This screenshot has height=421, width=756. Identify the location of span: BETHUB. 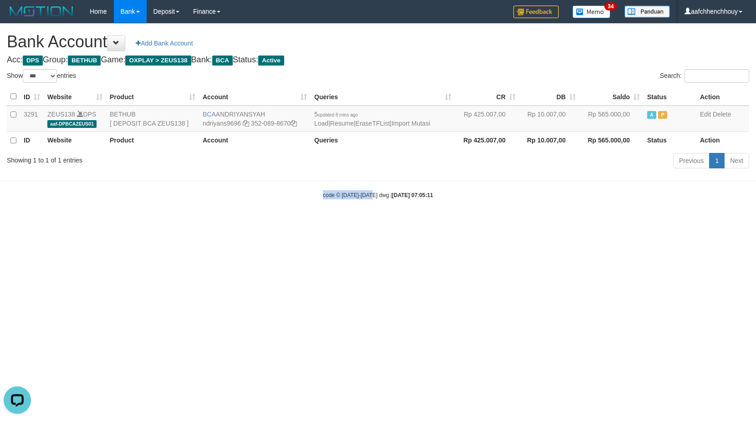
(84, 61).